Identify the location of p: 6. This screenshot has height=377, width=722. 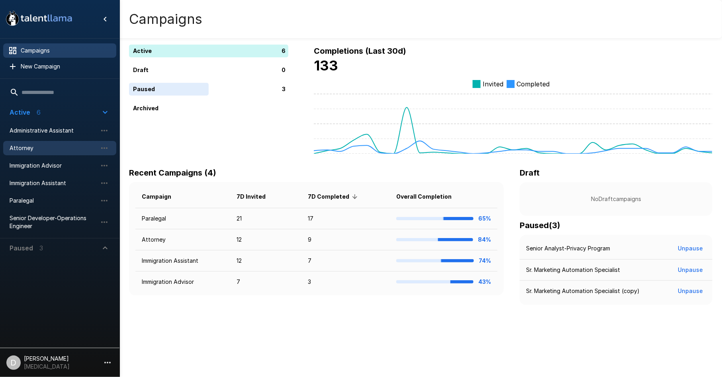
(284, 51).